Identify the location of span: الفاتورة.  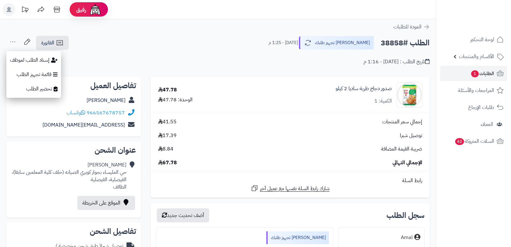
(48, 43).